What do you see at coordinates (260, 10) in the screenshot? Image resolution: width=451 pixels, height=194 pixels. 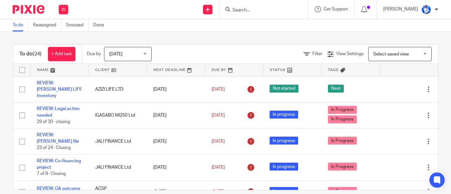 I see `input: Search` at bounding box center [260, 10].